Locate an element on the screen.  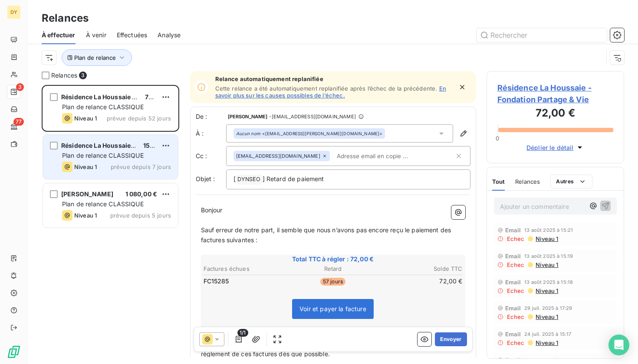
button: Plan de relance is located at coordinates (97, 58).